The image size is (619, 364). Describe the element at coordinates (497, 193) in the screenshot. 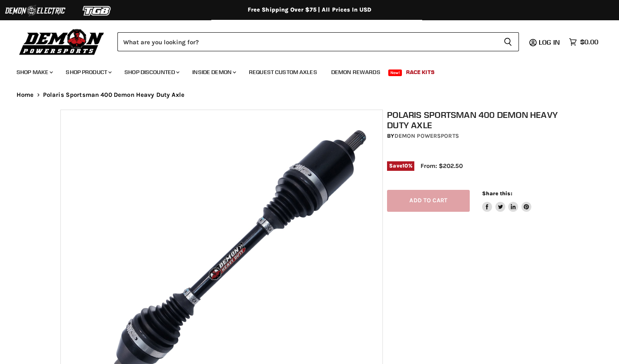

I see `span: Share this:` at that location.